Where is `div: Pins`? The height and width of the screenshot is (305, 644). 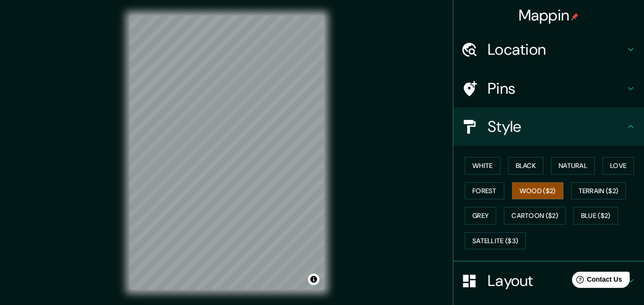
div: Pins is located at coordinates (549, 89).